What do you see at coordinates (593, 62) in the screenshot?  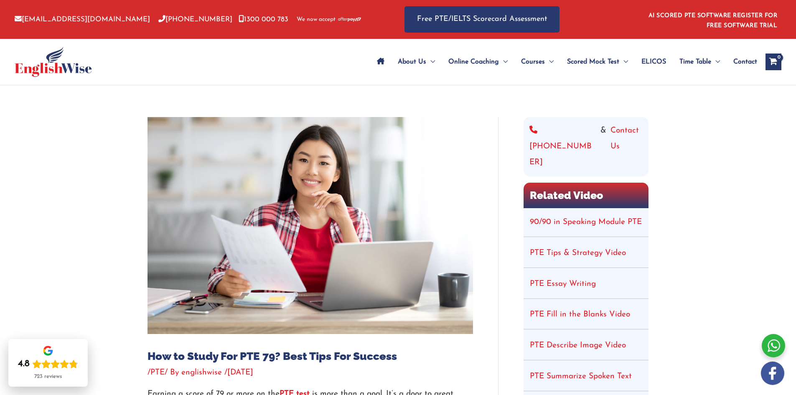 I see `span: Scored Mock Test` at bounding box center [593, 62].